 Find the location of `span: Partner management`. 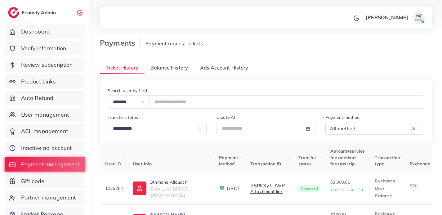

span: Partner management is located at coordinates (48, 198).